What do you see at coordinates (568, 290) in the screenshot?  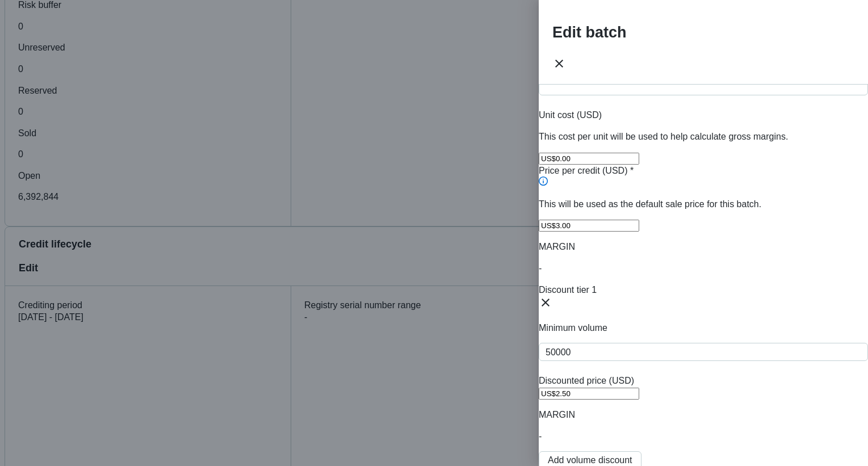 I see `label: Discount tier 1` at bounding box center [568, 290].